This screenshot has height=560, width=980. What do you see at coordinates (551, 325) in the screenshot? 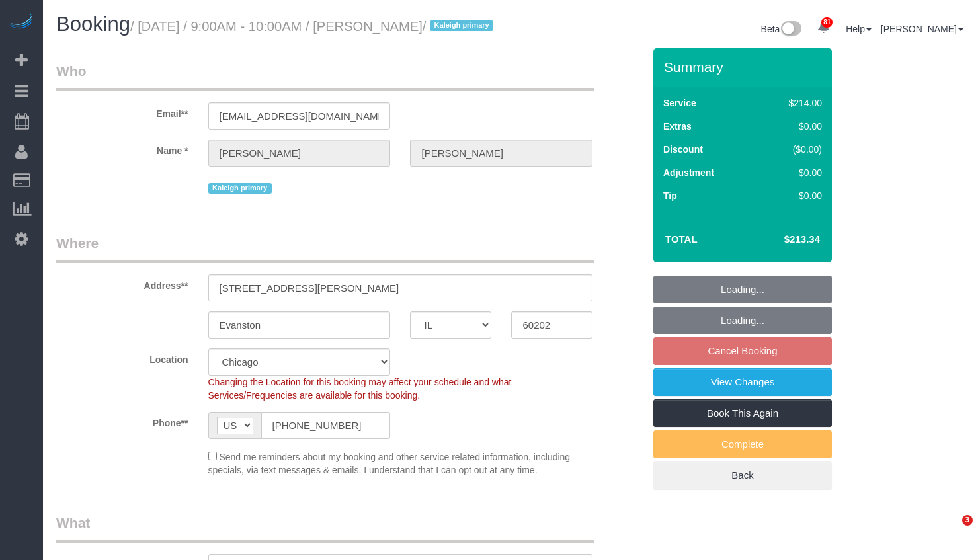
I see `input: Zip Code**` at bounding box center [551, 325].